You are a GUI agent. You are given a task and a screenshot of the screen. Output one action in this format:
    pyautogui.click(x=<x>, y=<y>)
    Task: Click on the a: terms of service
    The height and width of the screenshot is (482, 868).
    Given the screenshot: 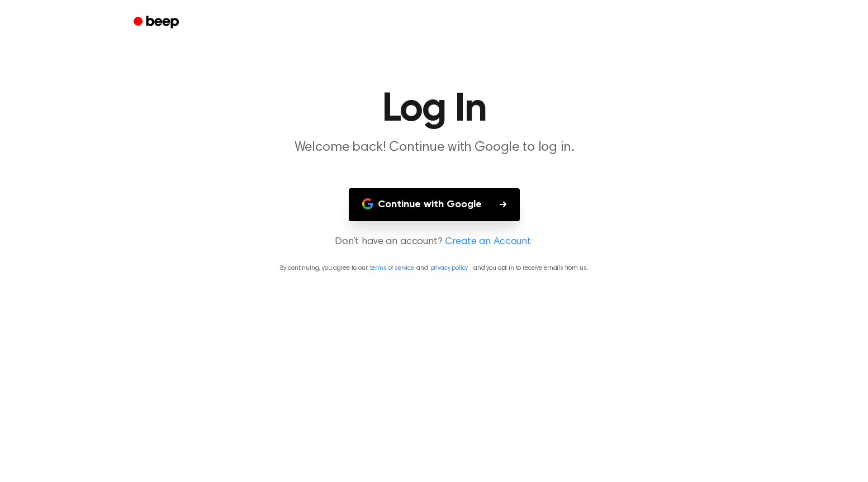 What is the action you would take?
    pyautogui.click(x=392, y=268)
    